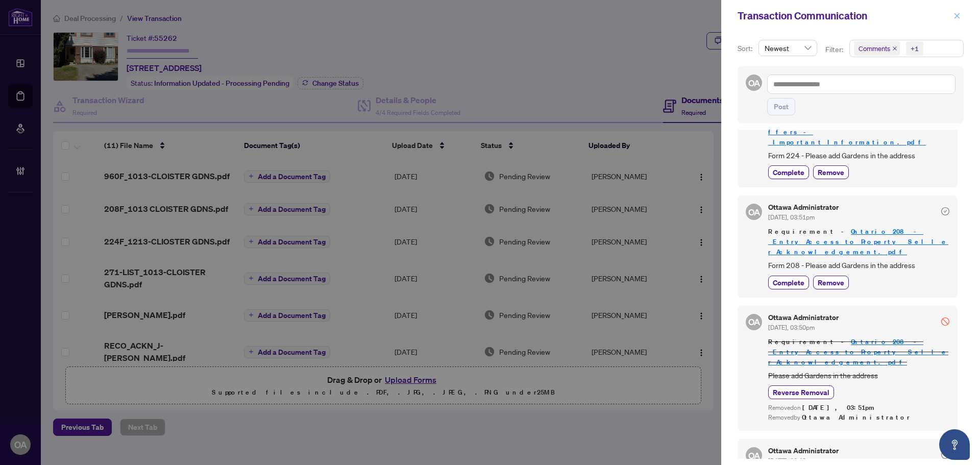 This screenshot has width=980, height=465. I want to click on span: Form 224 - Please add Gardens in the address, so click(859, 155).